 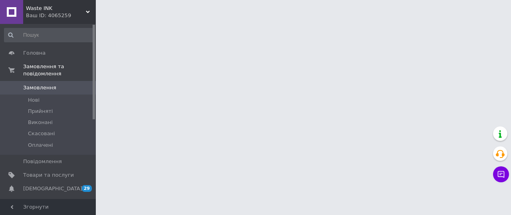 I want to click on span: Виконані, so click(x=40, y=123).